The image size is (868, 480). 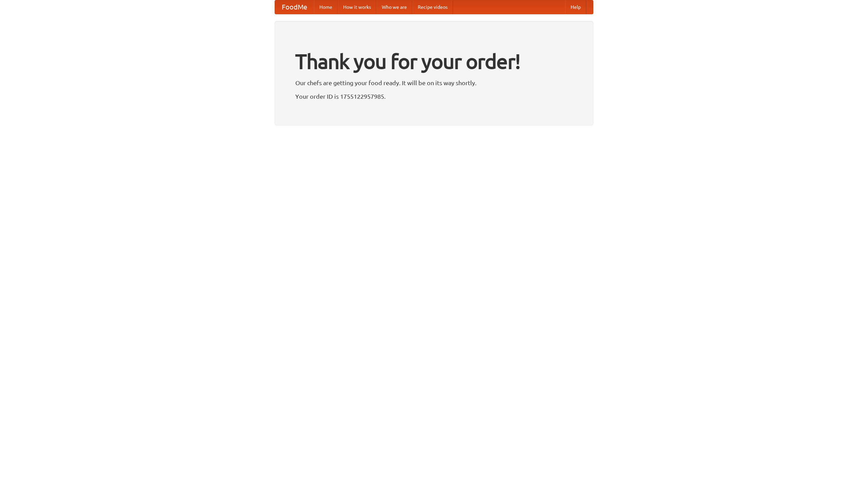 I want to click on a: Recipe videos, so click(x=433, y=7).